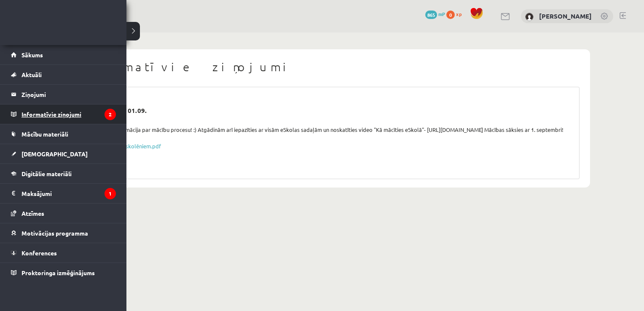  I want to click on a: 865 mP, so click(435, 14).